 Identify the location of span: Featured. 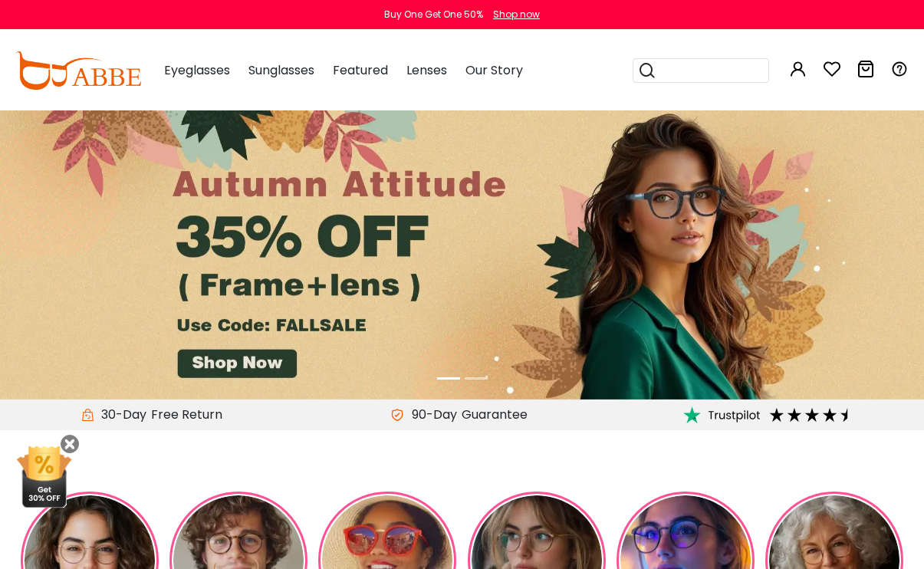
(361, 70).